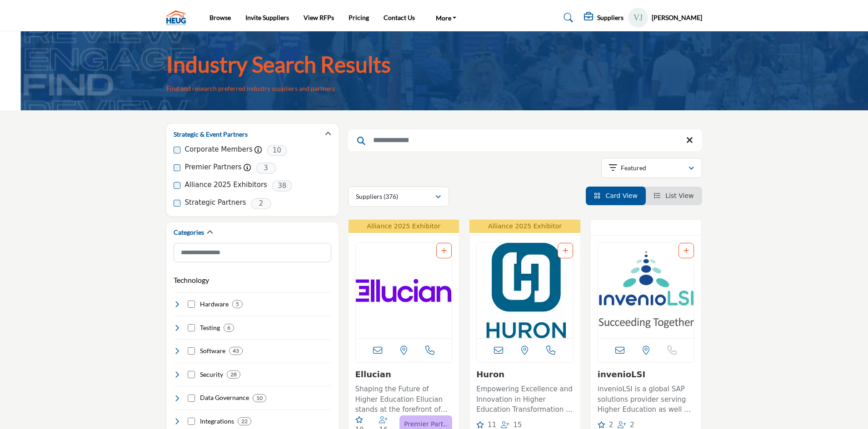  Describe the element at coordinates (177, 150) in the screenshot. I see `input: Corporate Members checkbox` at that location.